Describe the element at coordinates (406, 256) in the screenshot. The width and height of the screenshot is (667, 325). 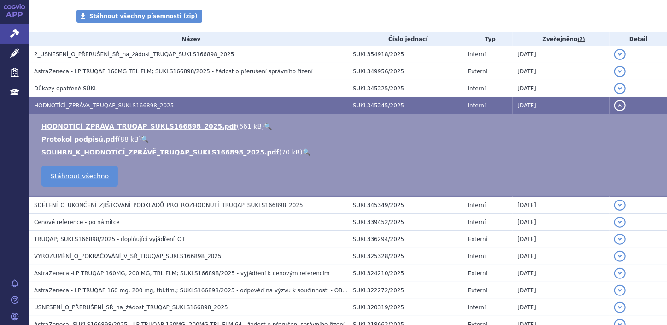
I see `td: SUKL325328/2025` at that location.